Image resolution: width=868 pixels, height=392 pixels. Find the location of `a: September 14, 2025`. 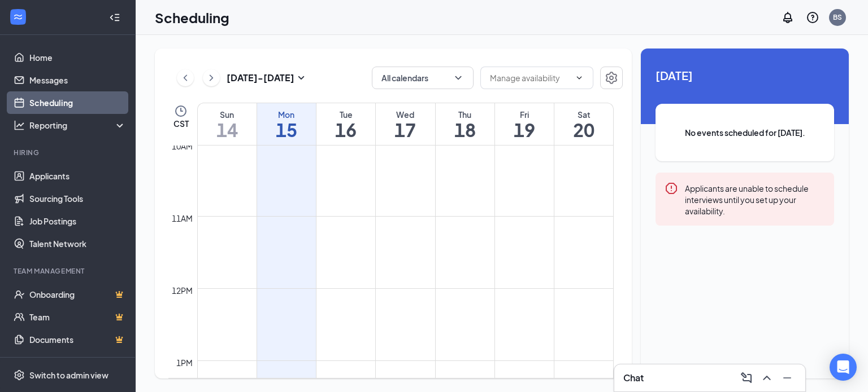

a: September 14, 2025 is located at coordinates (227, 124).